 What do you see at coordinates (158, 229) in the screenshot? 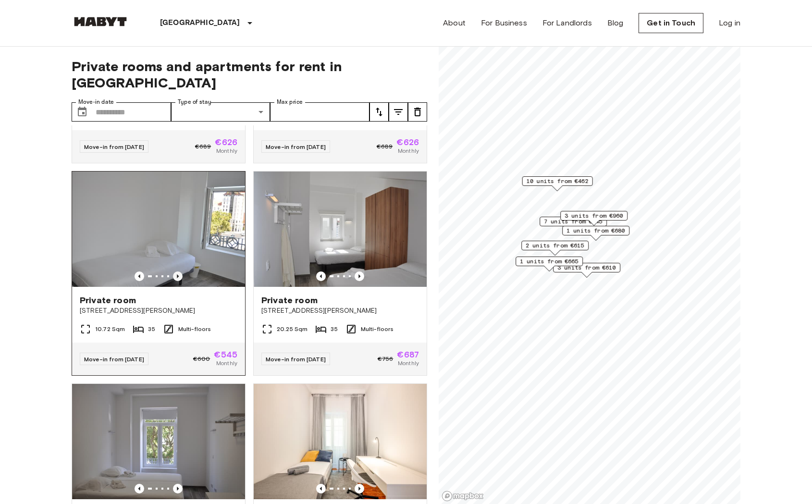
I see `img: Marketing picture of unit PT-17-010-001-32H` at bounding box center [158, 229].